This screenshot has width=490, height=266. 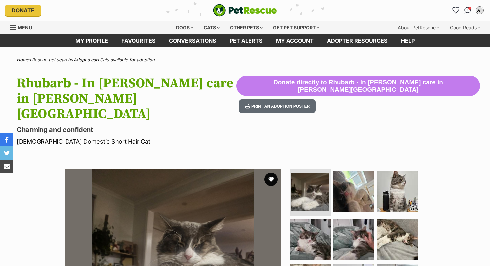 What do you see at coordinates (408, 41) in the screenshot?
I see `a: Help` at bounding box center [408, 41].